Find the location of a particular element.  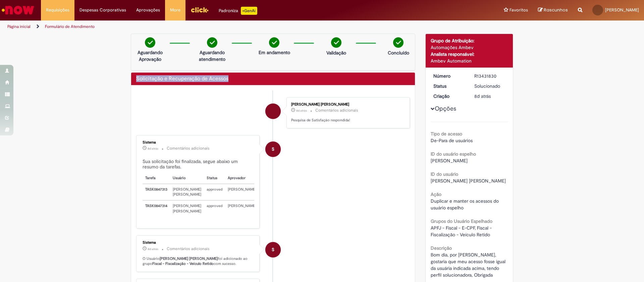

div: Ambev Automation is located at coordinates (469, 61).